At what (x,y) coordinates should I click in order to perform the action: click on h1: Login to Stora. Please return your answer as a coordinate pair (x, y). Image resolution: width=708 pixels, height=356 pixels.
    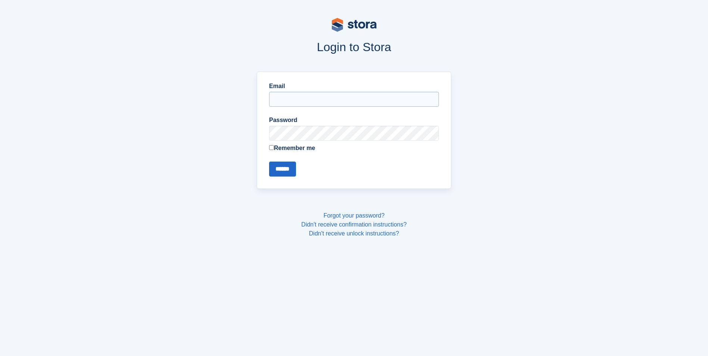
    Looking at the image, I should click on (354, 47).